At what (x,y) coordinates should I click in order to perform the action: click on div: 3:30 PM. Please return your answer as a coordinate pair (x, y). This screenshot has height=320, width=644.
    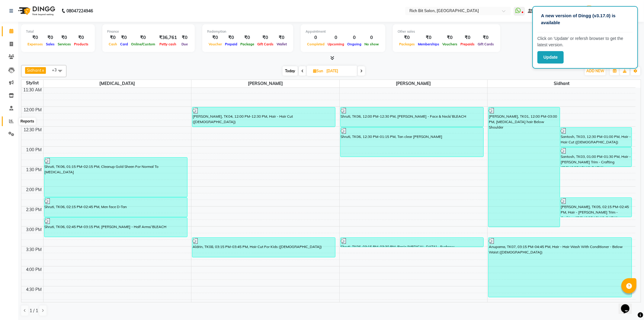
    Looking at the image, I should click on (34, 249).